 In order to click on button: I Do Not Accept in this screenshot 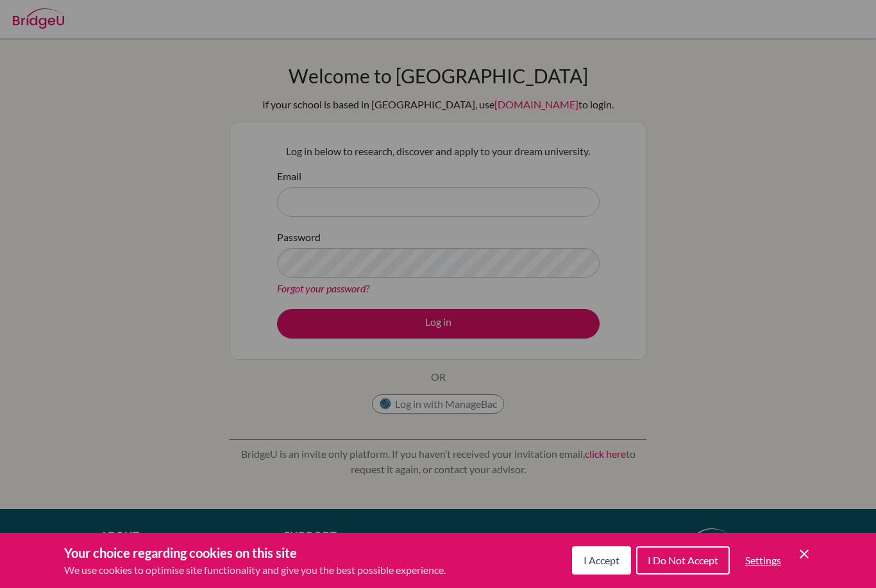, I will do `click(683, 561)`.